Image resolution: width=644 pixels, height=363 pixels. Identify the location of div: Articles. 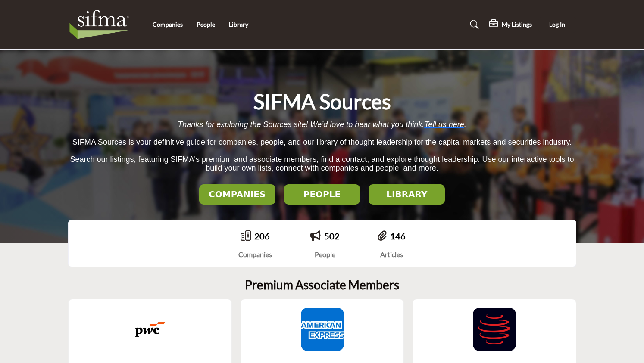
(392, 255).